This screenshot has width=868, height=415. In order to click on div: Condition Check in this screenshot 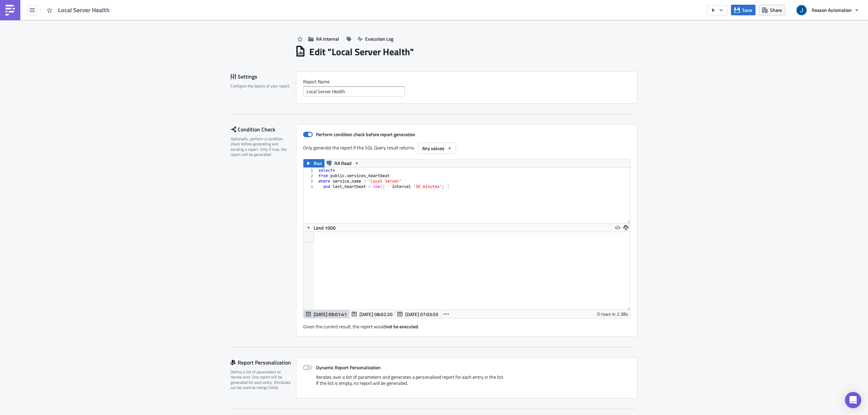, I will do `click(263, 130)`.